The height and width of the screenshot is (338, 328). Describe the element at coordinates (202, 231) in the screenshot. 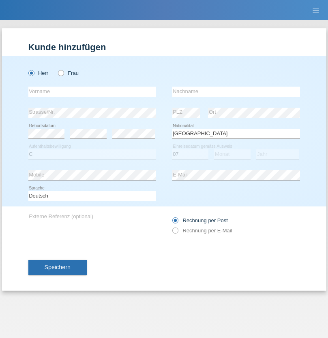

I see `label: Rechnung per E-Mail` at that location.